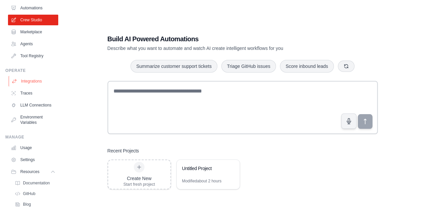 This screenshot has width=421, height=210. I want to click on a: Automations, so click(33, 8).